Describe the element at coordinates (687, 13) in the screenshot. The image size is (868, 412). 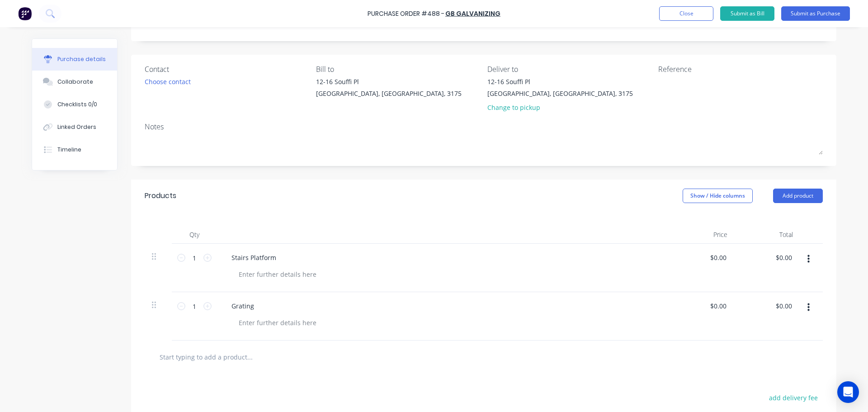
I see `button: Close` at that location.